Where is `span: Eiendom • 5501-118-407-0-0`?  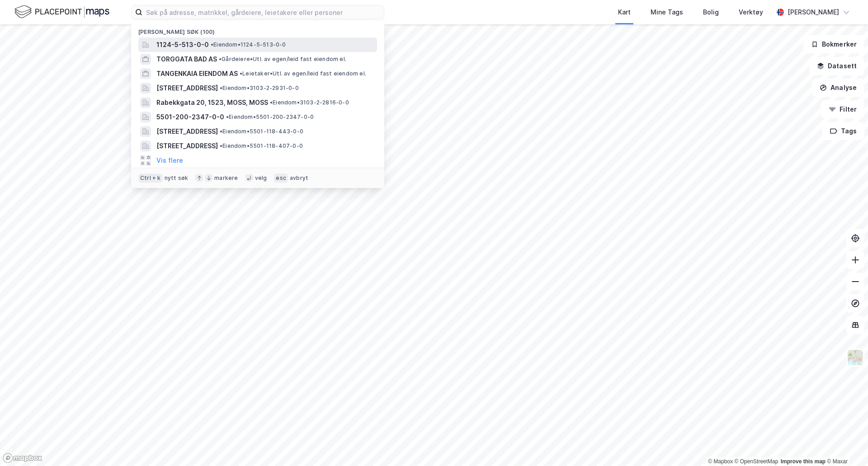 span: Eiendom • 5501-118-407-0-0 is located at coordinates (261, 146).